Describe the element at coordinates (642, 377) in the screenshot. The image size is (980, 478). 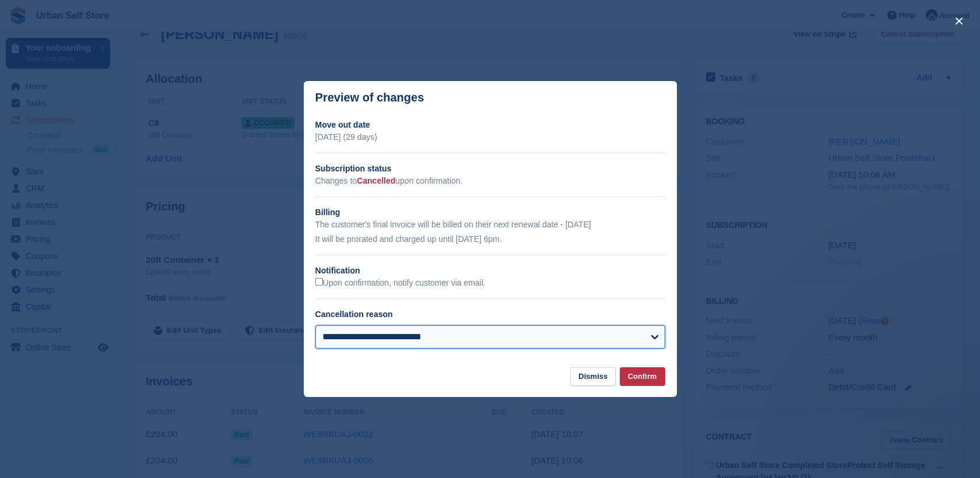
I see `button: Confirm` at that location.